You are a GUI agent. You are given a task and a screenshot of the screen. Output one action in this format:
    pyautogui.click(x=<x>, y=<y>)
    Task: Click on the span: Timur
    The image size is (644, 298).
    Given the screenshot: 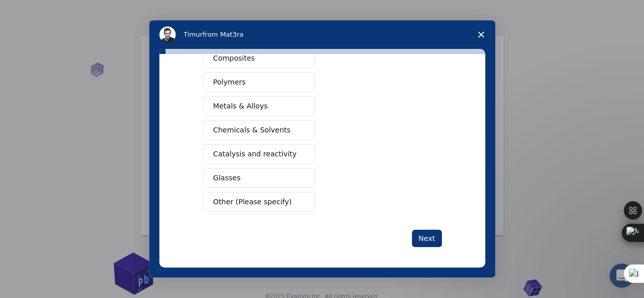 What is the action you would take?
    pyautogui.click(x=193, y=34)
    